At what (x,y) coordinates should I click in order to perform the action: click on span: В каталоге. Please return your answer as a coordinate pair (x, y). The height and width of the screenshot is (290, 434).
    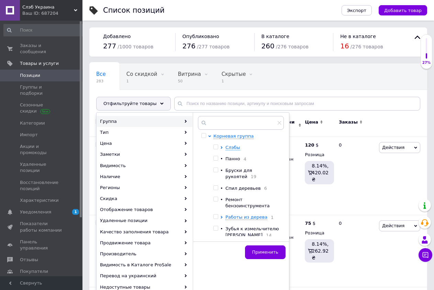
    Looking at the image, I should click on (275, 36).